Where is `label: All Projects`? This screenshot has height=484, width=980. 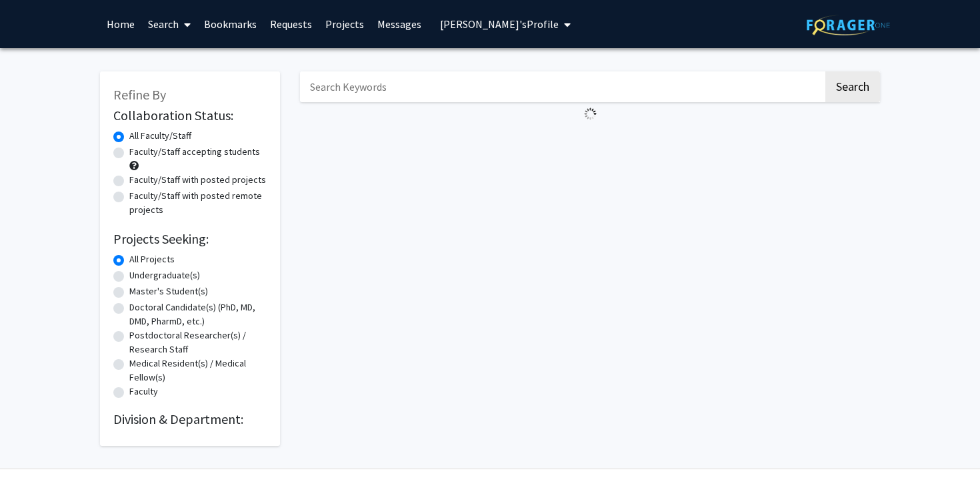 label: All Projects is located at coordinates (152, 259).